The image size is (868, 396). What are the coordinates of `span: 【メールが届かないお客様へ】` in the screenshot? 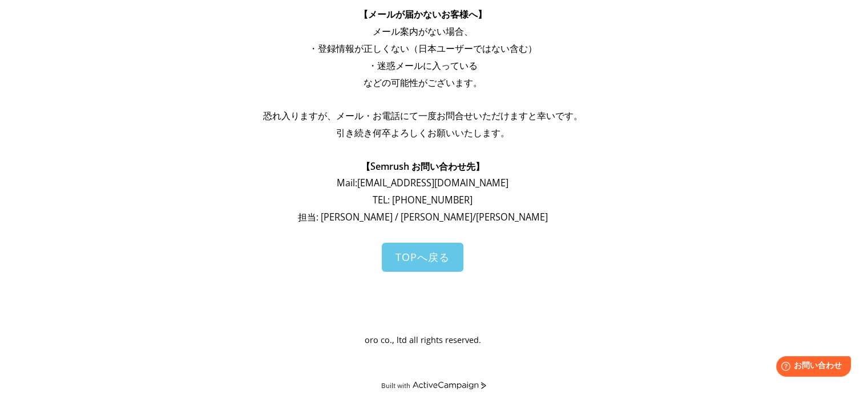 It's located at (423, 14).